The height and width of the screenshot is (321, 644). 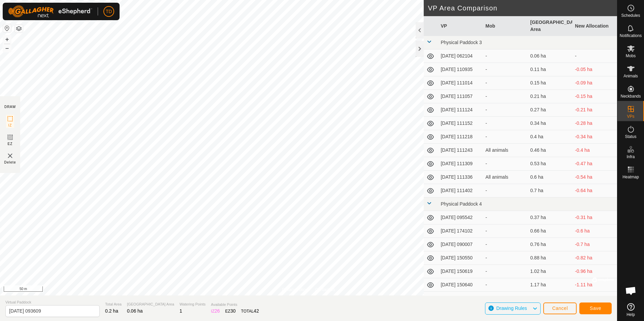 I want to click on div: EZ, so click(x=230, y=311).